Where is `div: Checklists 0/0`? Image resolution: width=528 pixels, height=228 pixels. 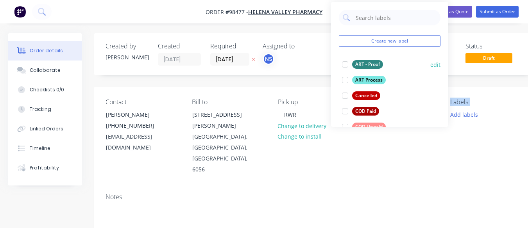 div: Checklists 0/0 is located at coordinates (47, 90).